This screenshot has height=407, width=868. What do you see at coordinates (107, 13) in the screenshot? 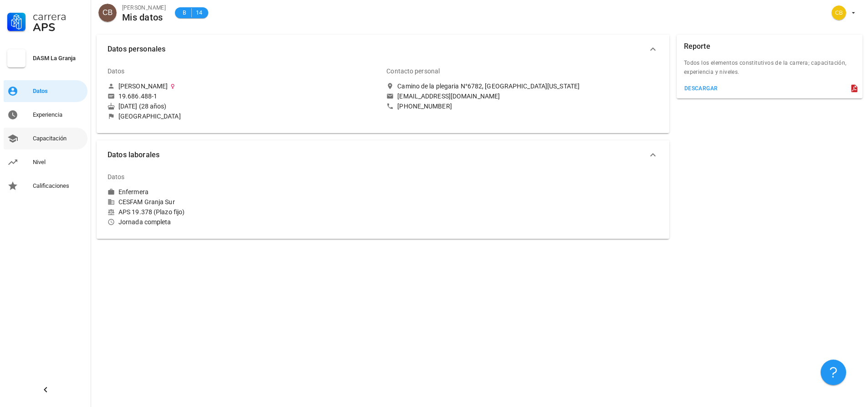
I see `span: CB` at bounding box center [107, 13].